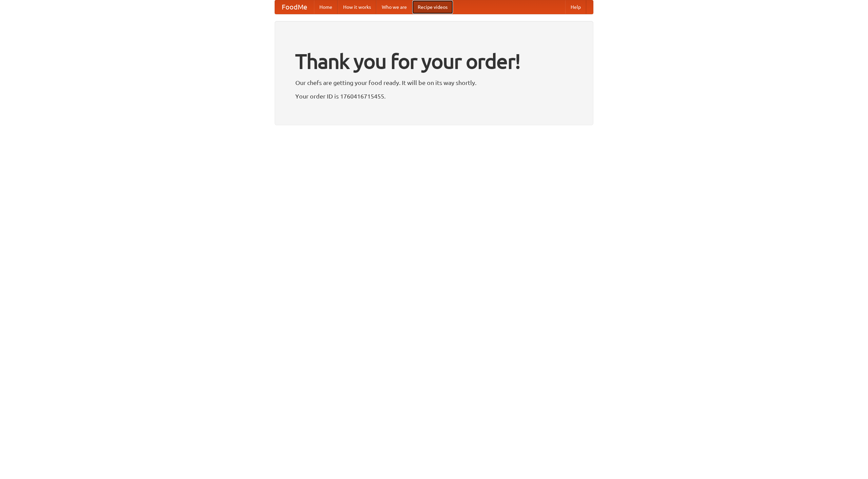 This screenshot has width=868, height=479. I want to click on a: Home, so click(326, 7).